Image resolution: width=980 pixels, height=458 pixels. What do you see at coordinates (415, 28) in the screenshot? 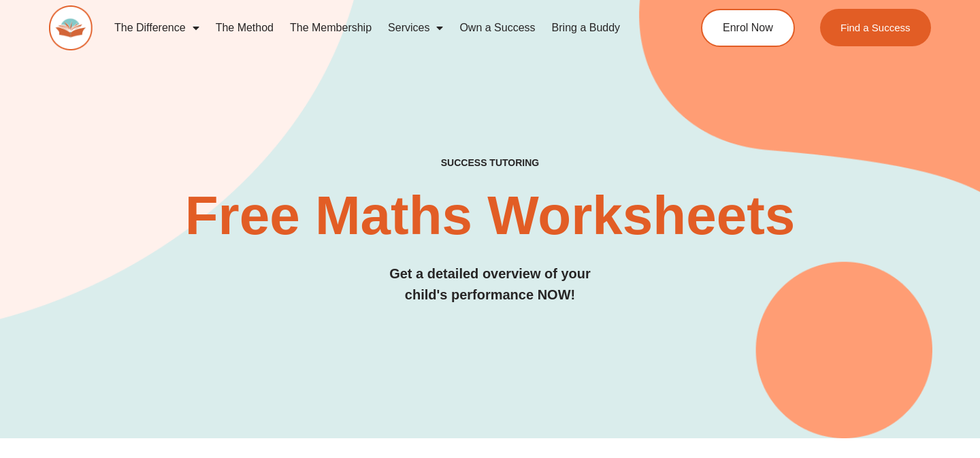
I see `a: Services` at bounding box center [415, 28].